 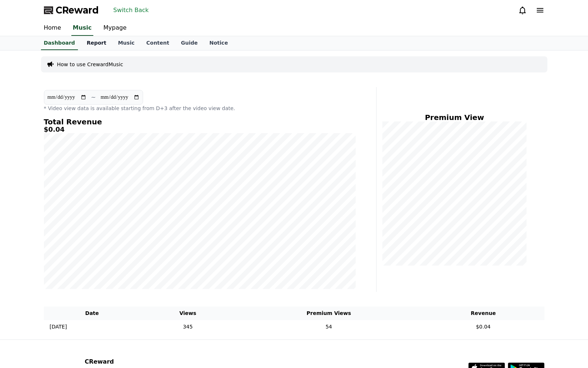 What do you see at coordinates (187, 312) in the screenshot?
I see `th: Views` at bounding box center [187, 312].